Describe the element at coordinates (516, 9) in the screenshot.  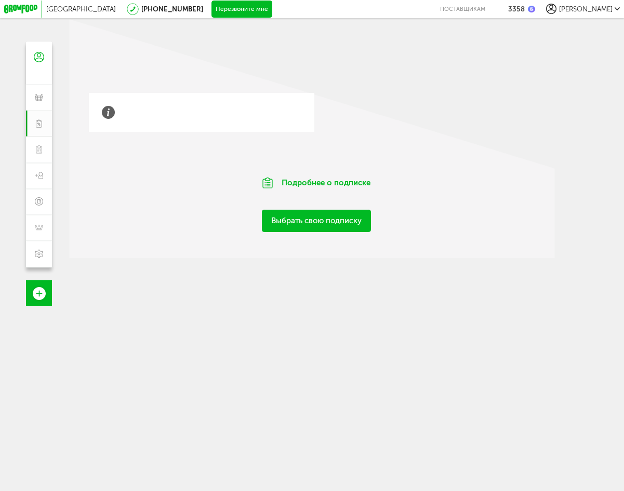
I see `div: 3358` at that location.